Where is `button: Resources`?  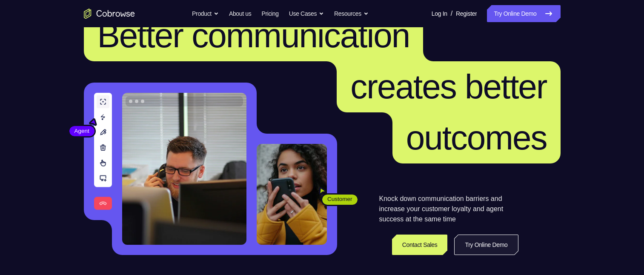 button: Resources is located at coordinates (351, 13).